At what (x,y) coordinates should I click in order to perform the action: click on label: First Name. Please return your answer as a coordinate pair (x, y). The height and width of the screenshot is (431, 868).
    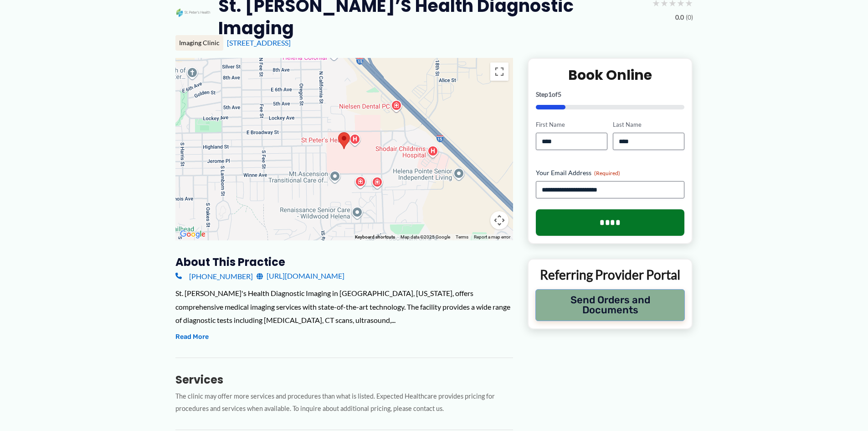
    Looking at the image, I should click on (572, 124).